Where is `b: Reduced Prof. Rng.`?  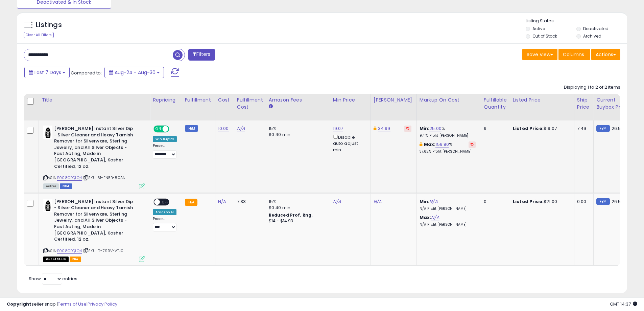 b: Reduced Prof. Rng. is located at coordinates (290, 215).